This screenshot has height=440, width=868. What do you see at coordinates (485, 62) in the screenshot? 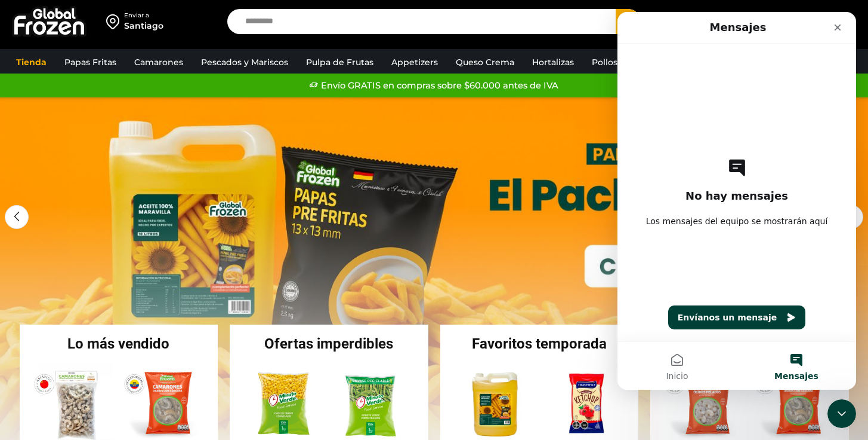
I see `a: Queso Crema` at bounding box center [485, 62].